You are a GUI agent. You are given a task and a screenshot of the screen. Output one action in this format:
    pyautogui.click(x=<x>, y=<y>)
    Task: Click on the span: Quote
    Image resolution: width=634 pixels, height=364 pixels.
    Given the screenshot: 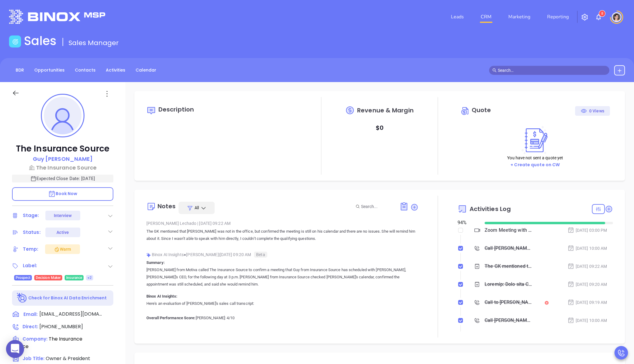 What is the action you would take?
    pyautogui.click(x=481, y=110)
    